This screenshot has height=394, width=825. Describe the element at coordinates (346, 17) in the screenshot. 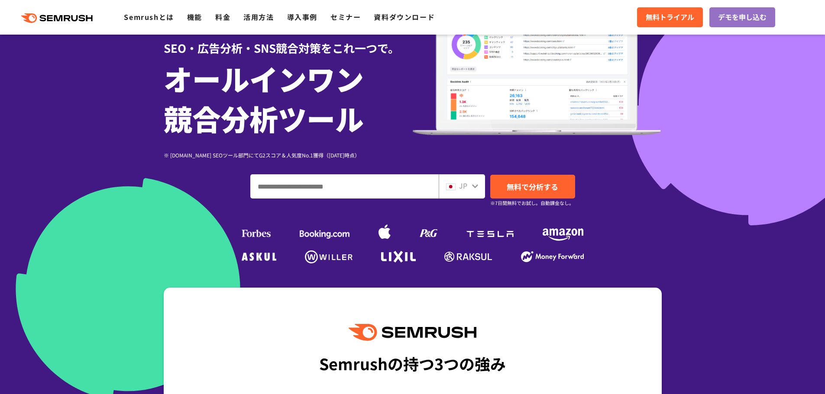

I see `a: セミナー` at that location.